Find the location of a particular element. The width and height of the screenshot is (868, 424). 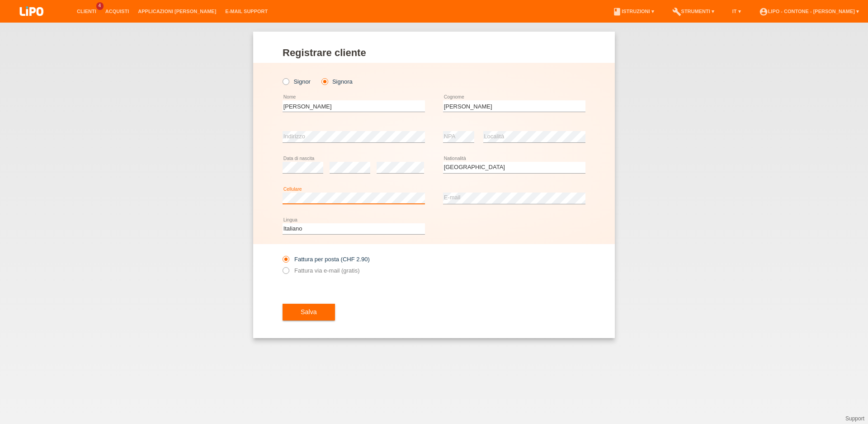

a: Clienti is located at coordinates (87, 11).